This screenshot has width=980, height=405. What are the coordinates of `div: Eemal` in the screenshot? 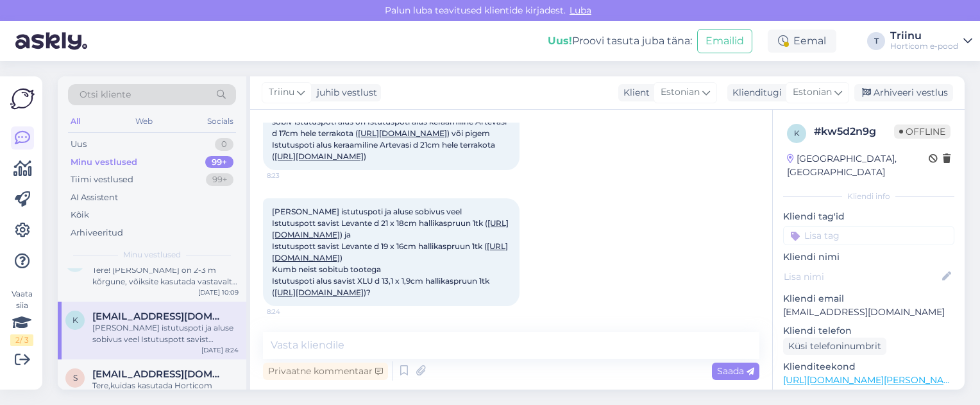 It's located at (802, 41).